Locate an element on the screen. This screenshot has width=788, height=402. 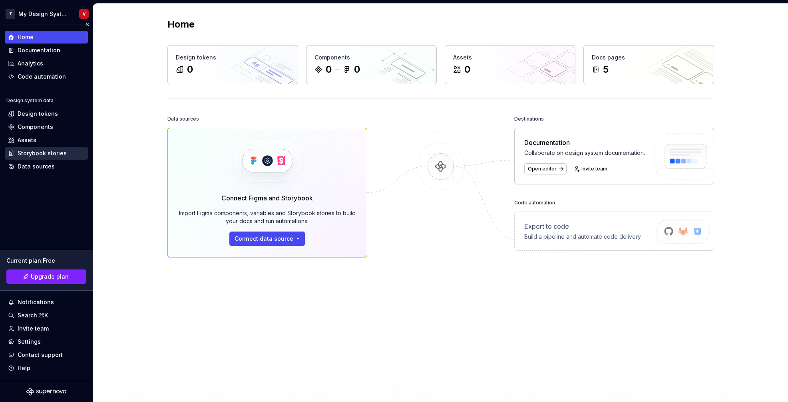
a: Data sources is located at coordinates (46, 167).